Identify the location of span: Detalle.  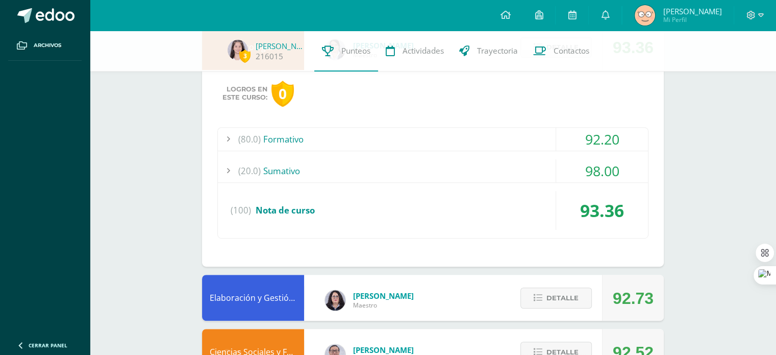
(562, 297).